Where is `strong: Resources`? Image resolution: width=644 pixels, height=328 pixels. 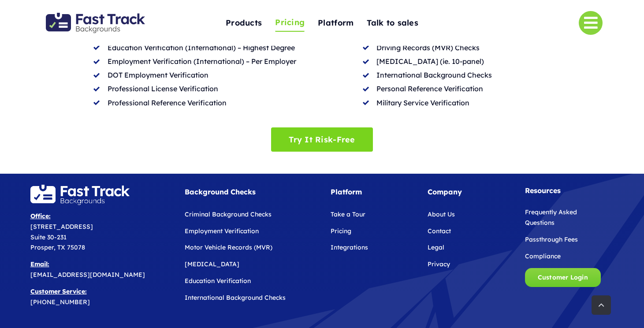 strong: Resources is located at coordinates (543, 190).